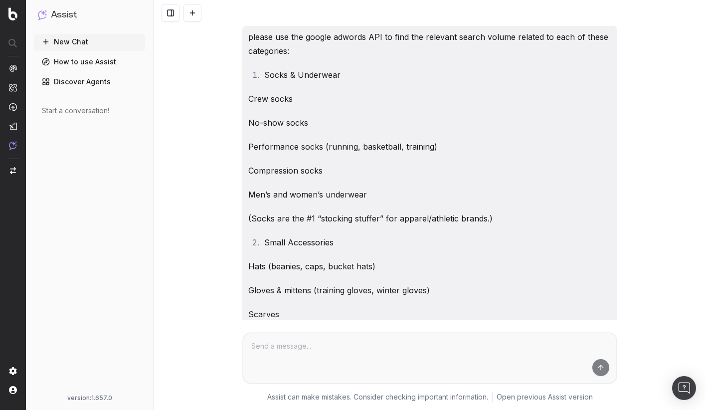 The width and height of the screenshot is (706, 410). I want to click on img: Intelligence, so click(13, 87).